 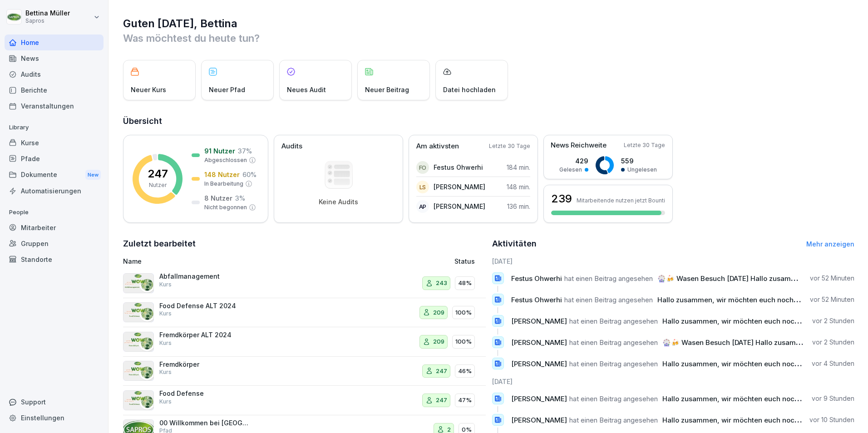 What do you see at coordinates (250, 175) in the screenshot?
I see `p: 60 %` at bounding box center [250, 175].